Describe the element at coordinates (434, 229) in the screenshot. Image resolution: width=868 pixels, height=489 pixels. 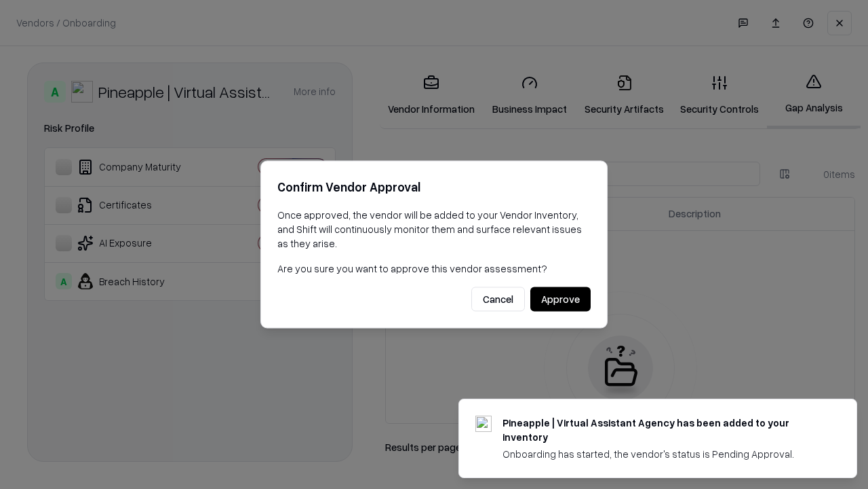
I see `p: Once approved, the vendor will be added to your Vendor Inventory, and Shift will continuously mon...` at that location.